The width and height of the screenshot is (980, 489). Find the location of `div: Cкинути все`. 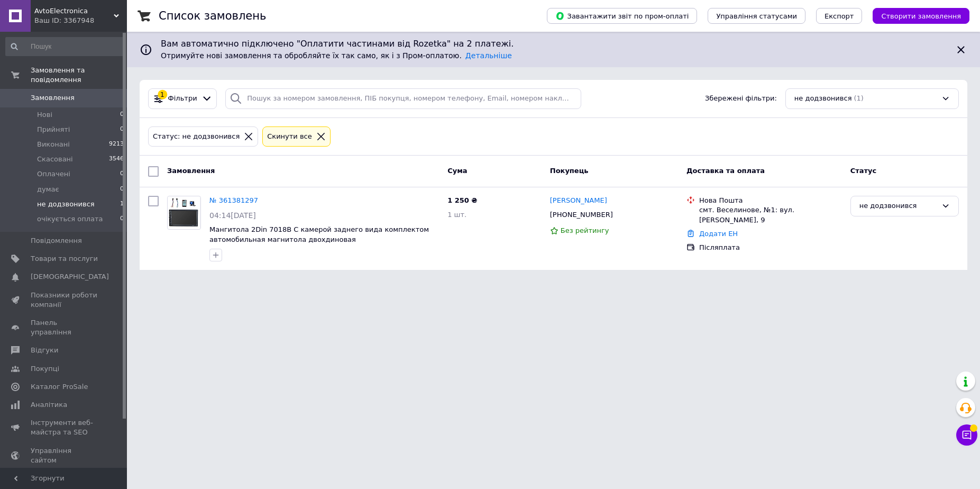

div: Cкинути все is located at coordinates (289, 137).